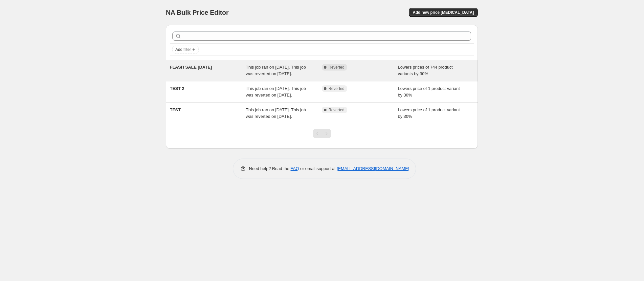 This screenshot has width=644, height=281. What do you see at coordinates (425, 70) in the screenshot?
I see `span: Lowers prices of 744 product variants by 30%` at bounding box center [425, 70].